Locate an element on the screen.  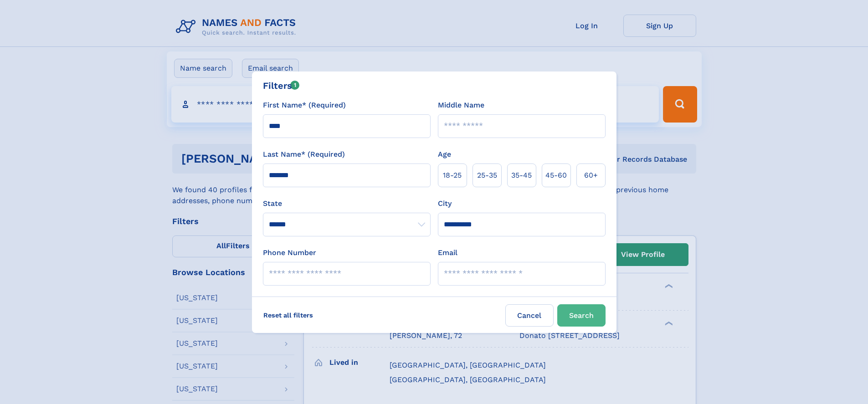
label: Email is located at coordinates (447, 253).